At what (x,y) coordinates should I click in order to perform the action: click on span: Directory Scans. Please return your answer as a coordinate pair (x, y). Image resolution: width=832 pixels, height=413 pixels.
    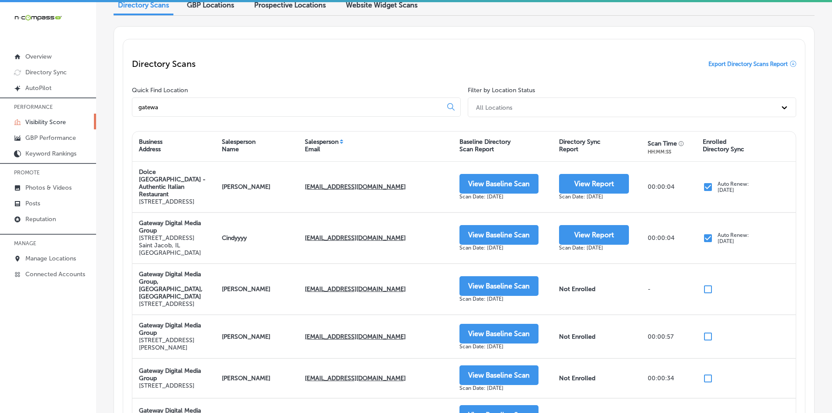
    Looking at the image, I should click on (143, 5).